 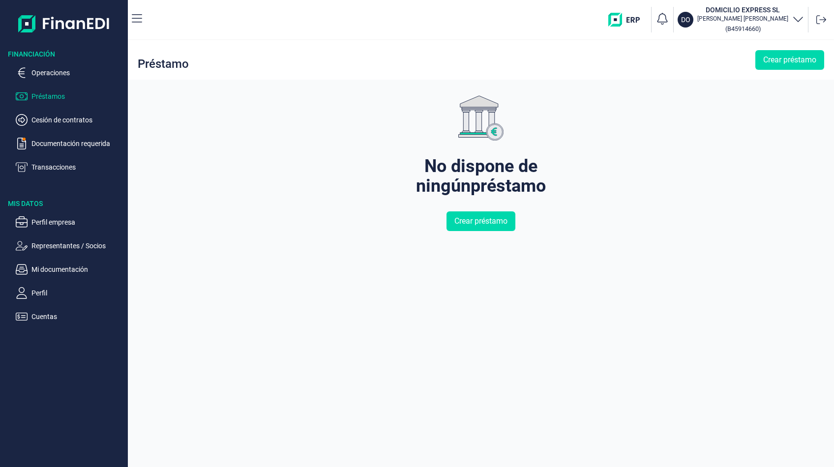 I want to click on button: Perfil empresa, so click(x=70, y=222).